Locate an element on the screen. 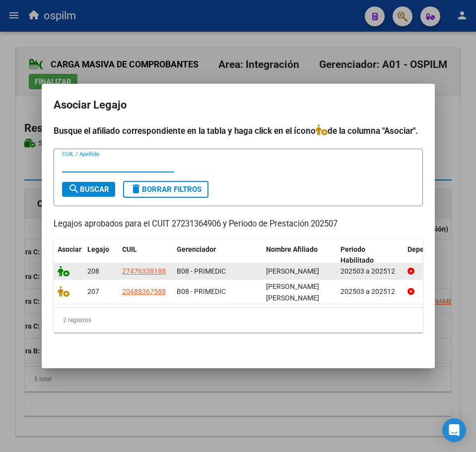  datatable-header-cell: Periodo Habilitado is located at coordinates (370, 256).